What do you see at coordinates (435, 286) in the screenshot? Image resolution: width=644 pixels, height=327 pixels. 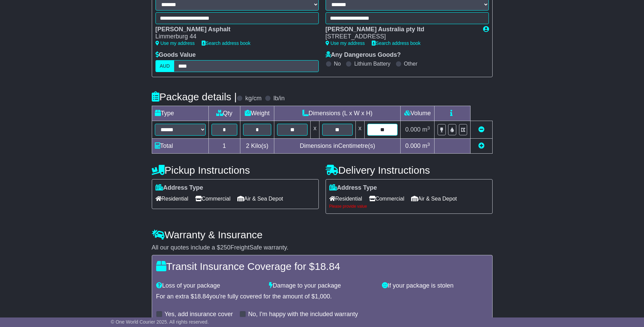 I see `div: If your package is stolen` at bounding box center [435, 286].